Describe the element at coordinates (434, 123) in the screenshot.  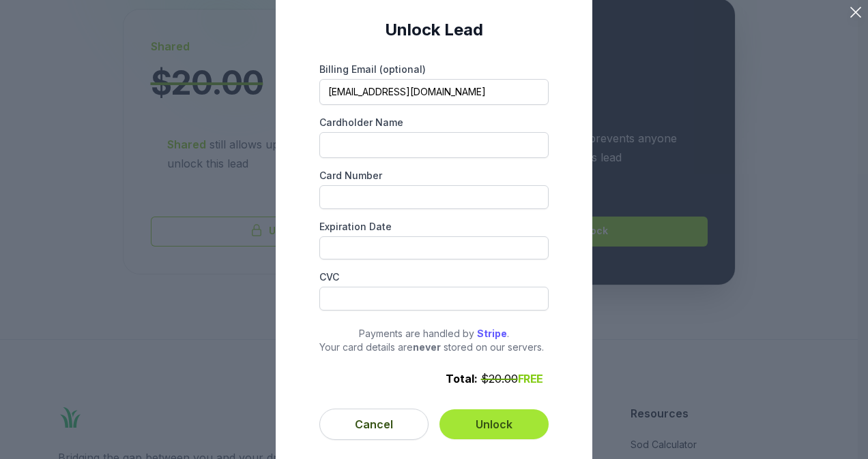
I see `label: Cardholder Name` at that location.